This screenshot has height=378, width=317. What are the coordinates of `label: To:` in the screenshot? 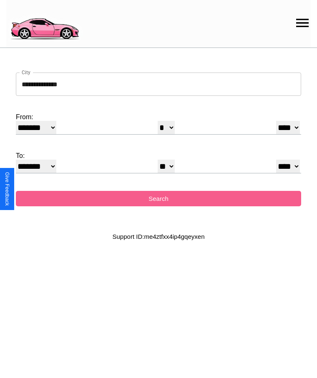 It's located at (158, 156).